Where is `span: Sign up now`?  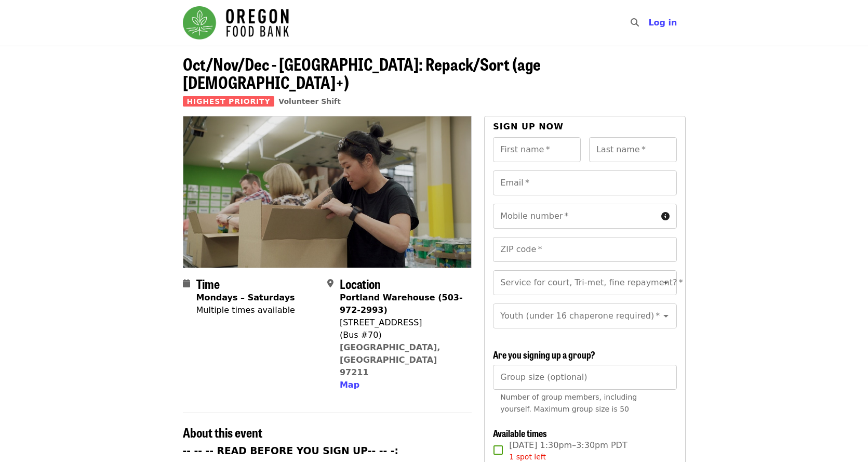
span: Sign up now is located at coordinates (528, 126).